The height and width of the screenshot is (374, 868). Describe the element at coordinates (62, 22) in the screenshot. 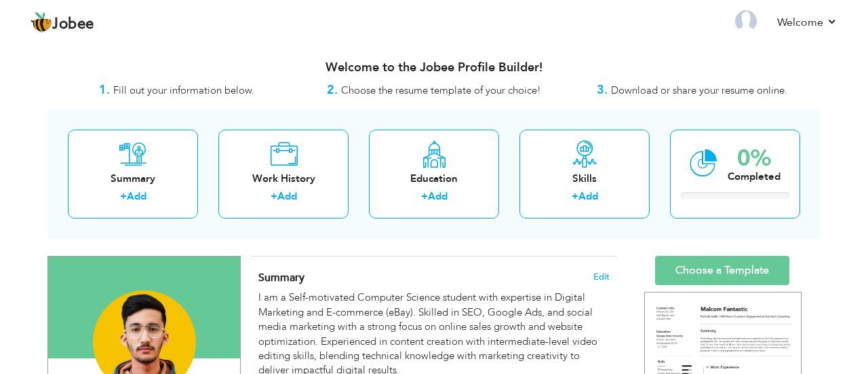

I see `a: Jobee` at that location.